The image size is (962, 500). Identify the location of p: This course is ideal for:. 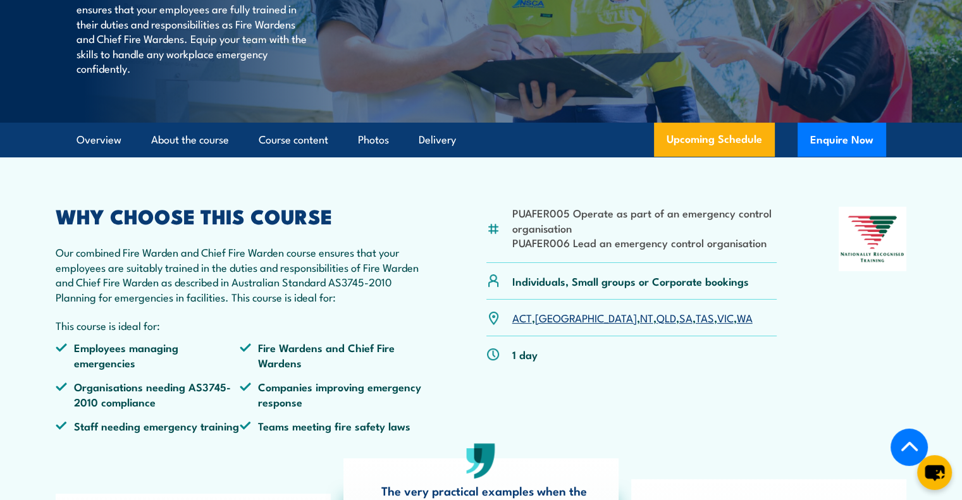
(240, 325).